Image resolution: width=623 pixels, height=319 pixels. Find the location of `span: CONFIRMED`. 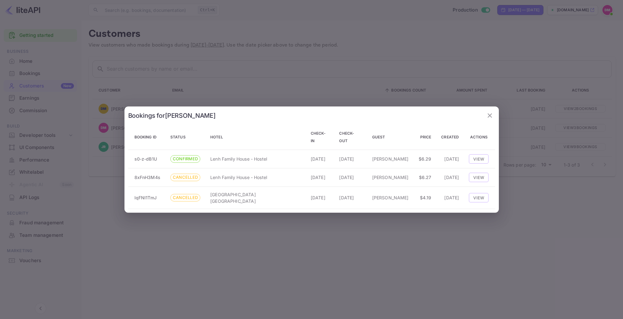

span: CONFIRMED is located at coordinates (185, 159).